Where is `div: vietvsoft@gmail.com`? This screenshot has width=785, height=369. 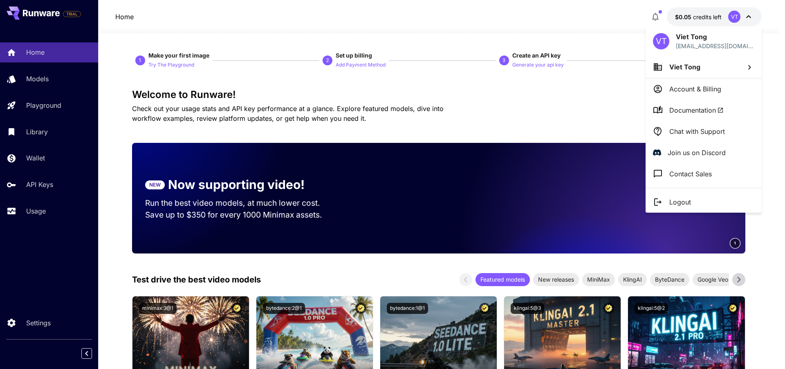
div: vietvsoft@gmail.com is located at coordinates (715, 46).